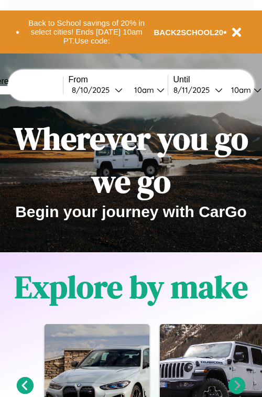 This screenshot has width=262, height=397. Describe the element at coordinates (118, 80) in the screenshot. I see `label: From` at that location.